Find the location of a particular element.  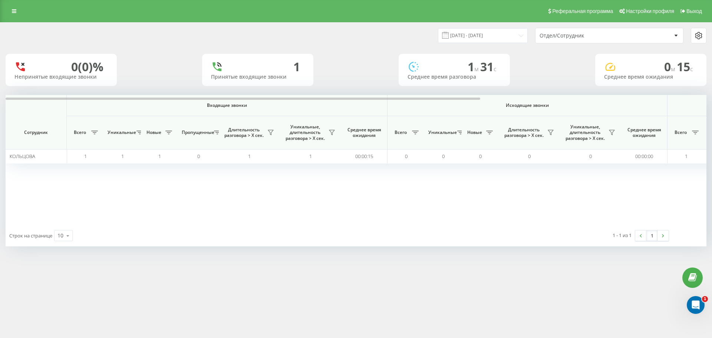

span: Исходящие звонки is located at coordinates (527, 105).